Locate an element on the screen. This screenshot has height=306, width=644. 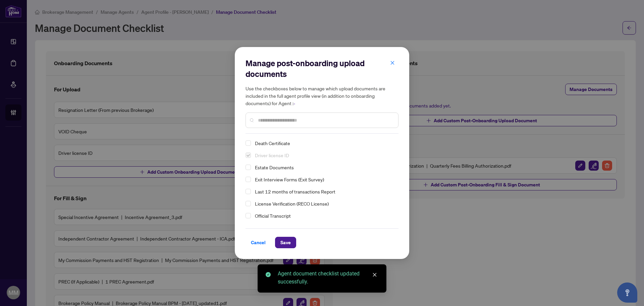
h5: Use the checkboxes below to manage which upload documents are included in the full agent profile ... is located at coordinates (322, 96).